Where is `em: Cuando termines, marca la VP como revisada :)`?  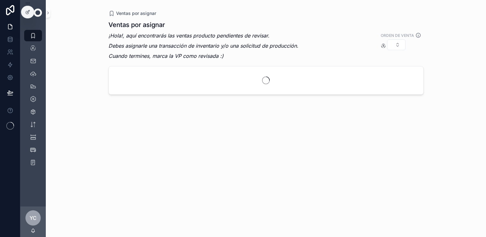 em: Cuando termines, marca la VP como revisada :) is located at coordinates (166, 56).